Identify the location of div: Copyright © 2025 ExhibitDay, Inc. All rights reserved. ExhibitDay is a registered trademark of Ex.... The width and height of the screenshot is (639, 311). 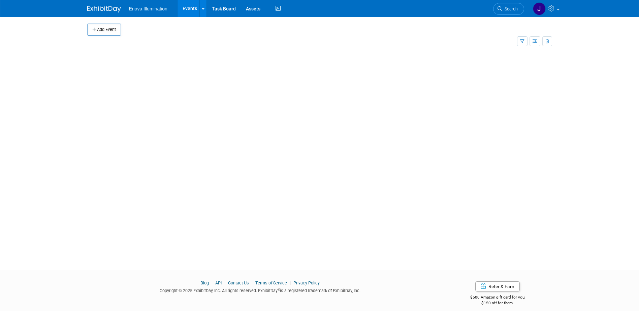
(260, 290).